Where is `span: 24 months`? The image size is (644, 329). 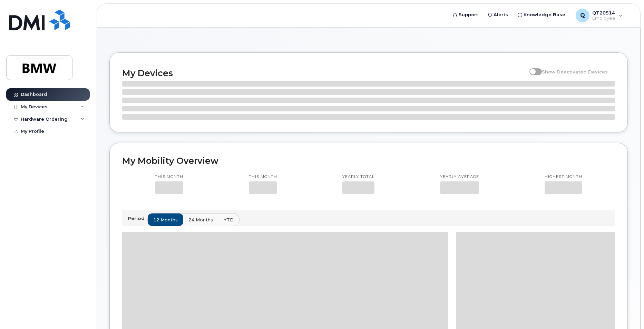
span: 24 months is located at coordinates (200, 219).